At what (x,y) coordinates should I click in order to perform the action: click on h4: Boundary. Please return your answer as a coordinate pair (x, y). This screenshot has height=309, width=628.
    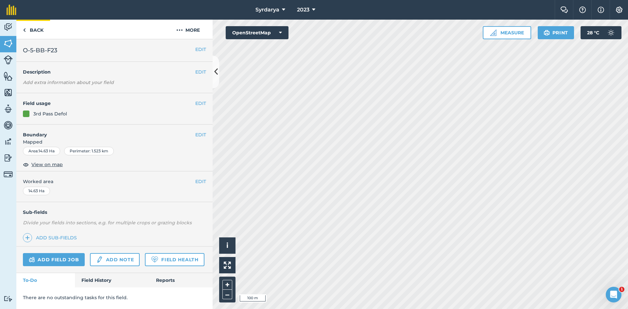
    Looking at the image, I should click on (106, 132).